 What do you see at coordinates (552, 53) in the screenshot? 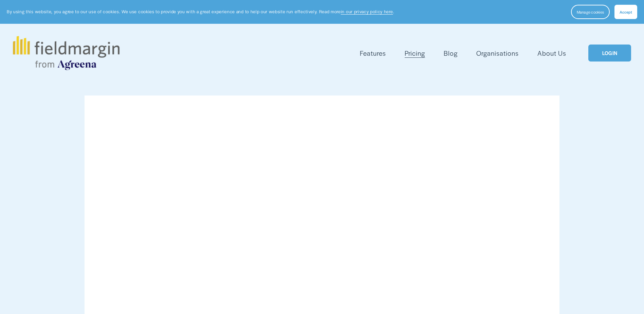
I see `a: About Us` at bounding box center [552, 53].